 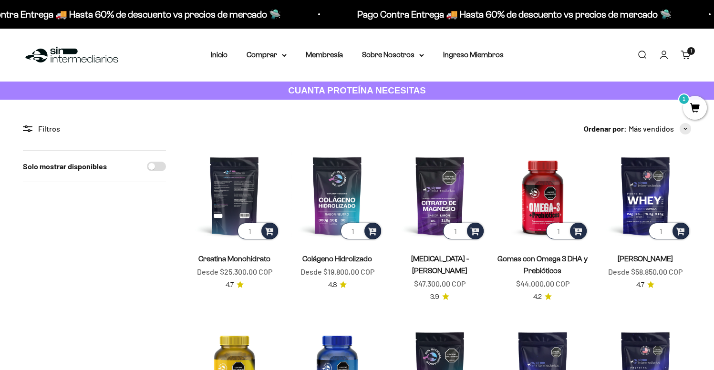 I want to click on a: Colágeno Hidrolizado, so click(x=337, y=258).